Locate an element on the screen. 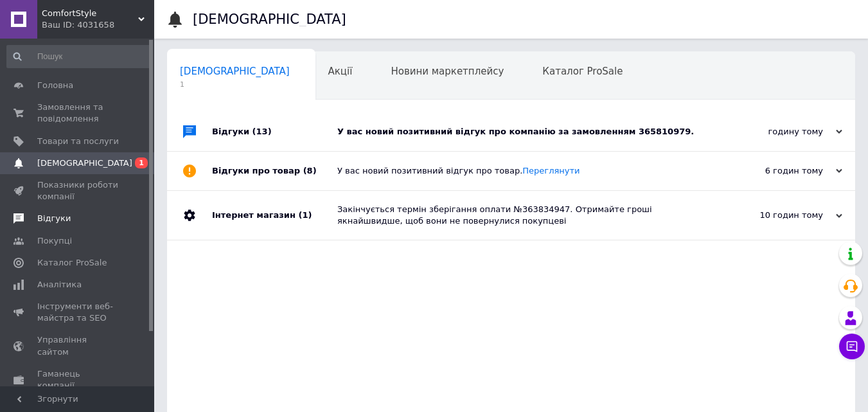 This screenshot has width=868, height=412. span: Товари та послуги is located at coordinates (78, 141).